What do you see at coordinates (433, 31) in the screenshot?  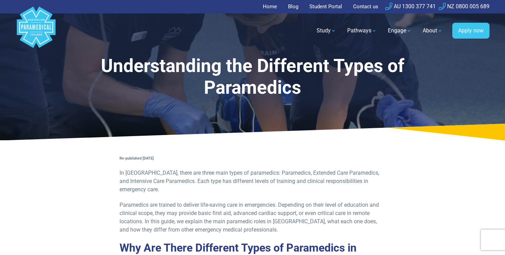 I see `a: About` at bounding box center [433, 31].